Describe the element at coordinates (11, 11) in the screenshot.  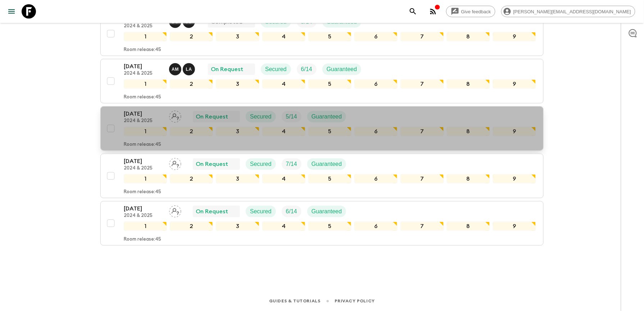
I see `button: menu` at that location.